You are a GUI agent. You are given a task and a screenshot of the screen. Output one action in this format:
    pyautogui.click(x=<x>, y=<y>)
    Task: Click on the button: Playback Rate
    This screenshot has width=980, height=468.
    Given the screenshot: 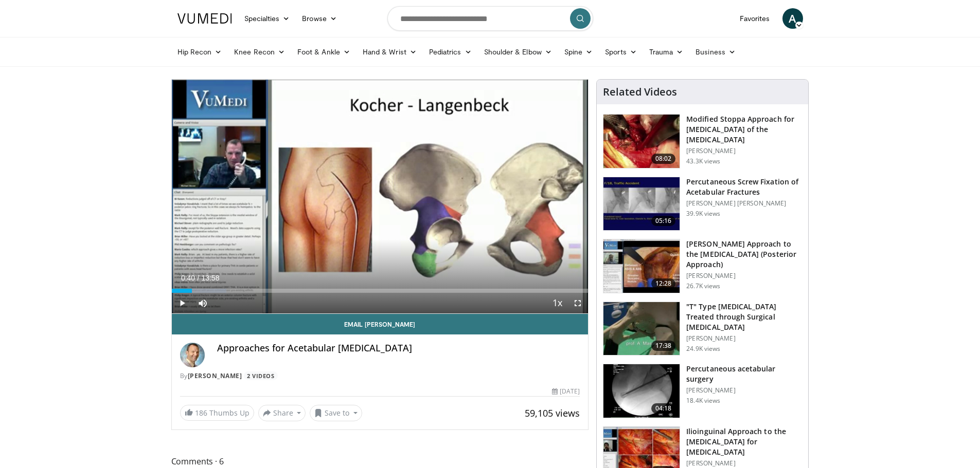 What is the action you would take?
    pyautogui.click(x=557, y=303)
    